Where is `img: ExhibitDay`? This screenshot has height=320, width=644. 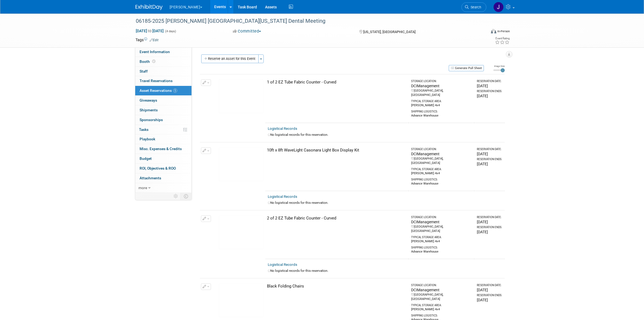
img: ExhibitDay is located at coordinates (149, 7).